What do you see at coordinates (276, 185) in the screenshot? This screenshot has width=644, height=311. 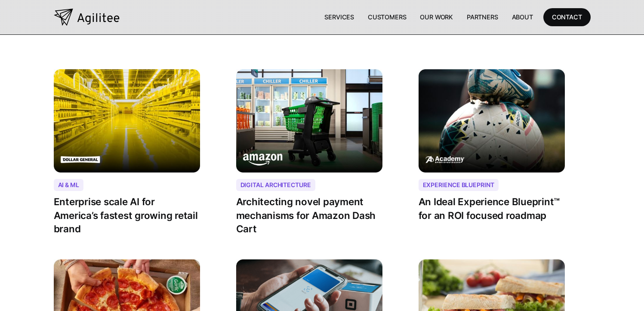 I see `div: Digital Architecture` at bounding box center [276, 185].